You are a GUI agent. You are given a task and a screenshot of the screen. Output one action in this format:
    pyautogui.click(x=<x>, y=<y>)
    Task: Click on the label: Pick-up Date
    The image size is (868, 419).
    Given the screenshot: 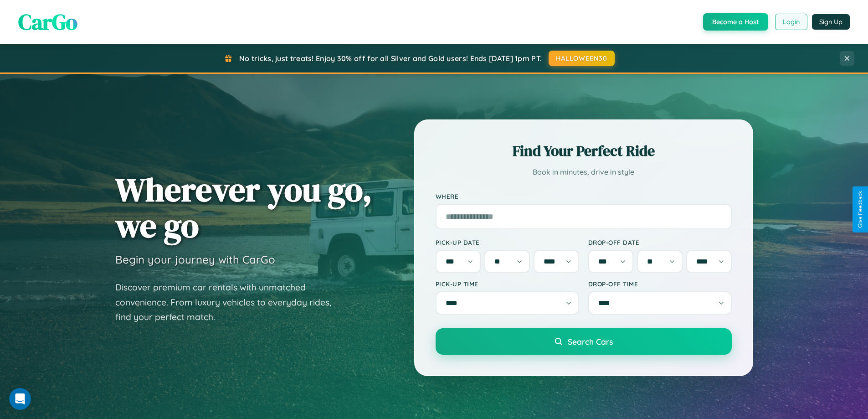 What is the action you would take?
    pyautogui.click(x=507, y=242)
    